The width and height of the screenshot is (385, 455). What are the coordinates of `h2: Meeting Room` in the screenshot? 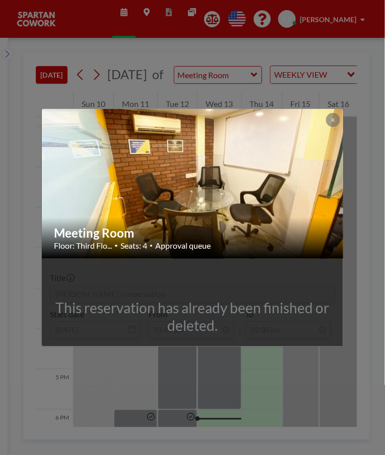 It's located at (193, 233).